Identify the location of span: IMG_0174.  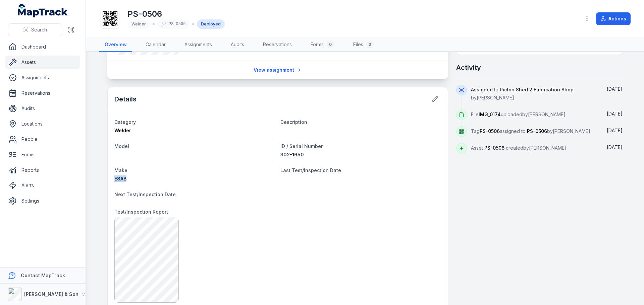
(489, 114).